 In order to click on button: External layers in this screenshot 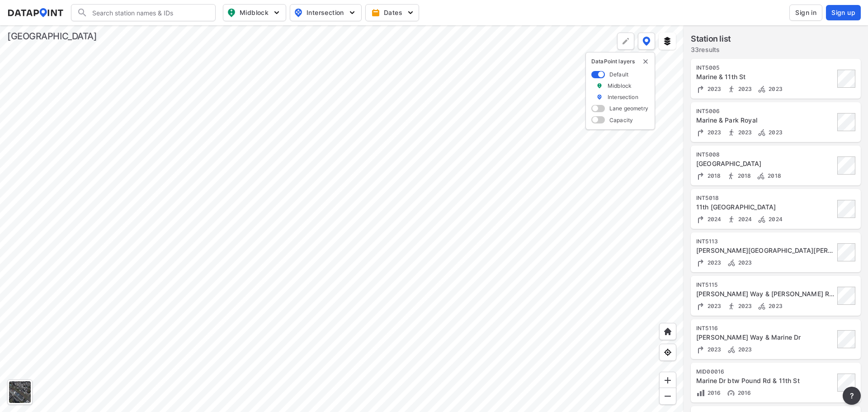, I will do `click(667, 41)`.